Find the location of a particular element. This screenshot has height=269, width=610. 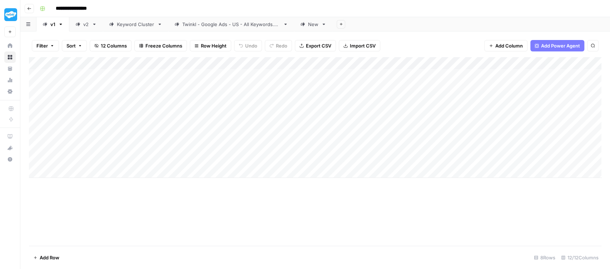

span: Freeze Columns is located at coordinates (164, 46).